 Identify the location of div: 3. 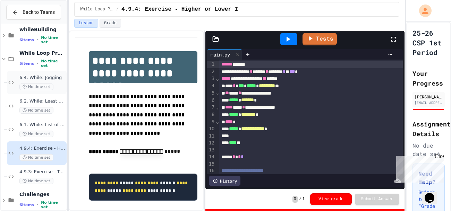
(211, 79).